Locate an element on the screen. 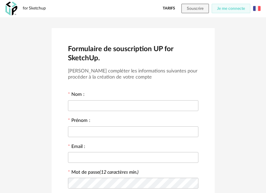 Image resolution: width=266 pixels, height=193 pixels. button: Je me connecte is located at coordinates (231, 8).